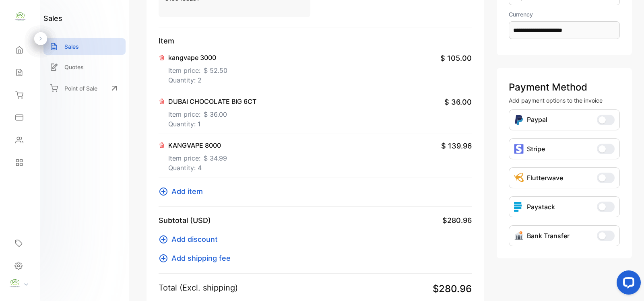 This screenshot has width=644, height=301. What do you see at coordinates (190, 239) in the screenshot?
I see `button: Add discount` at bounding box center [190, 239].